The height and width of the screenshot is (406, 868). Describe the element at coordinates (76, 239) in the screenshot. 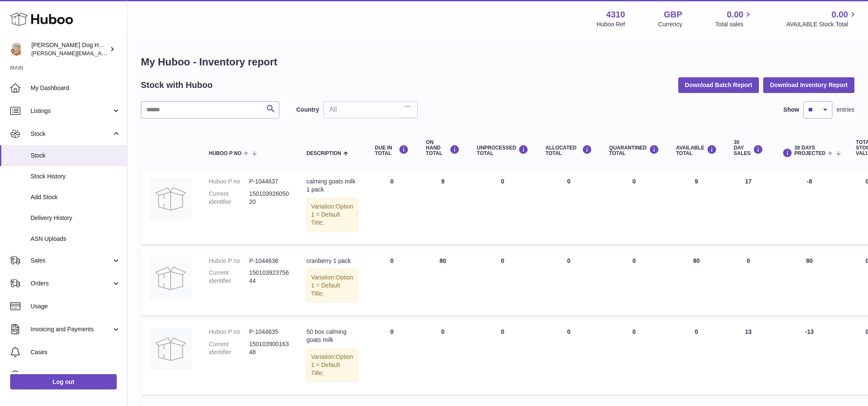

I see `span: ASN Uploads` at that location.